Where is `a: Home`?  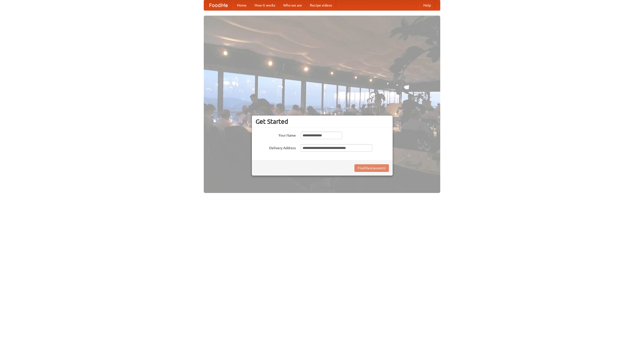 a: Home is located at coordinates (242, 5).